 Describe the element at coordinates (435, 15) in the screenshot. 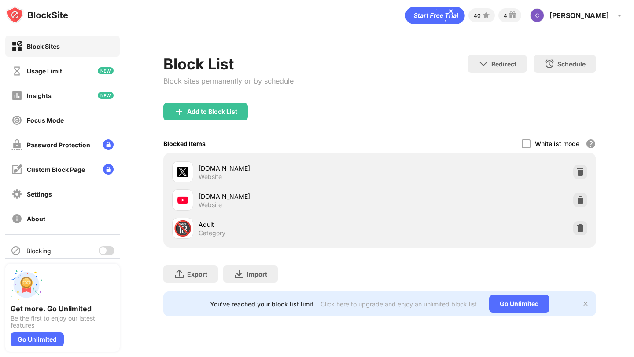

I see `div: animation` at that location.